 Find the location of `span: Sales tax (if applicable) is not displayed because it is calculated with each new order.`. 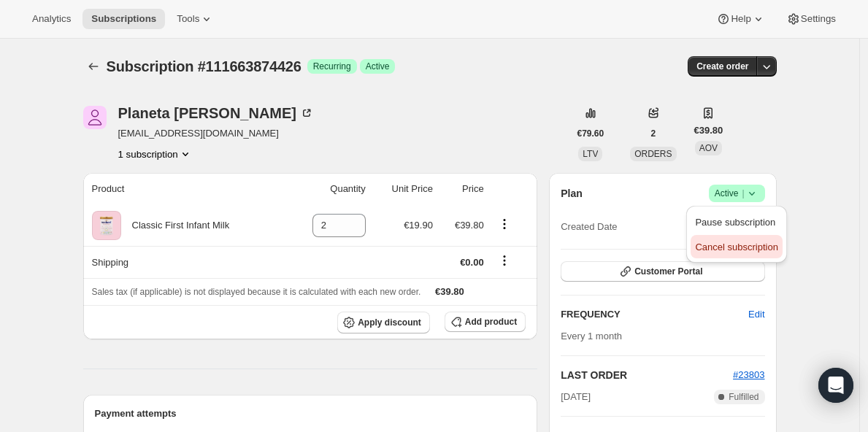

span: Sales tax (if applicable) is not displayed because it is calculated with each new order. is located at coordinates (256, 292).